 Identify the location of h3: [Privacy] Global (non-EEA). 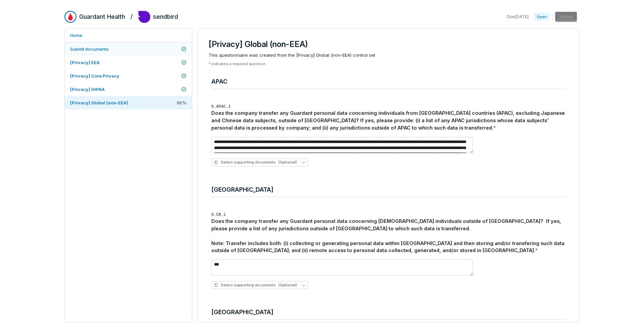
(388, 44).